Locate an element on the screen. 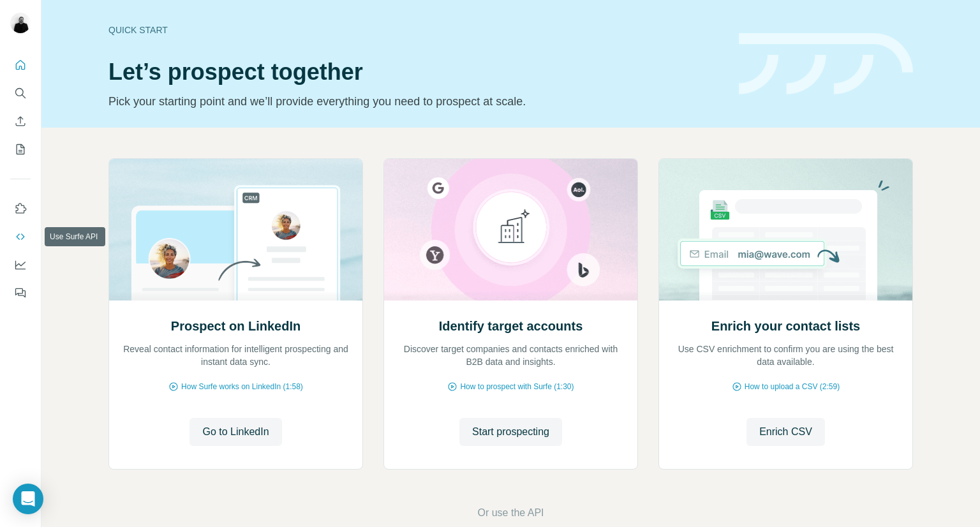  img: Avatar is located at coordinates (21, 23).